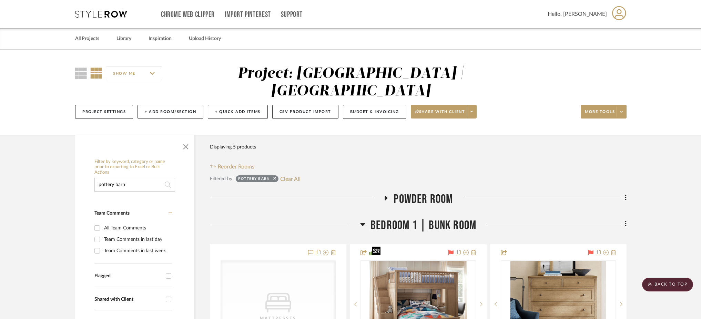 The height and width of the screenshot is (319, 701). Describe the element at coordinates (205, 39) in the screenshot. I see `a: Upload History` at that location.